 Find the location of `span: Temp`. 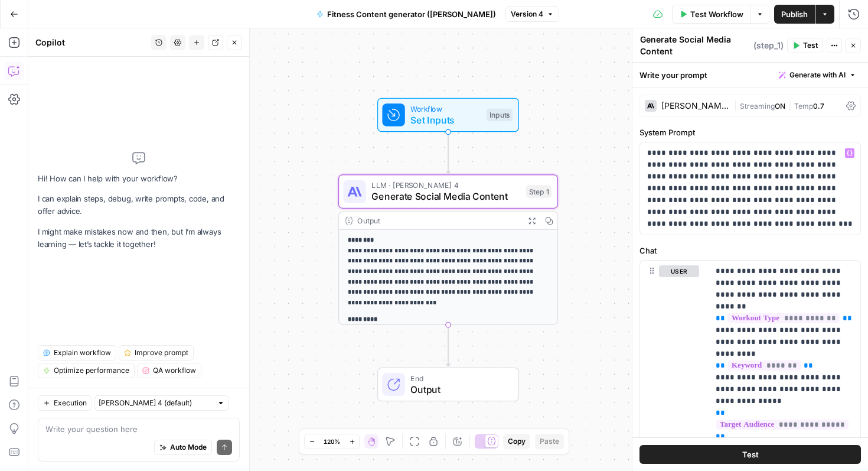

span: Temp is located at coordinates (804, 105).